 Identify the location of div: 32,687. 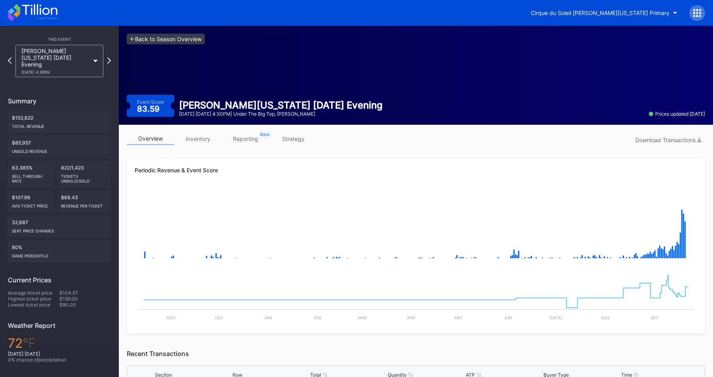
(59, 226).